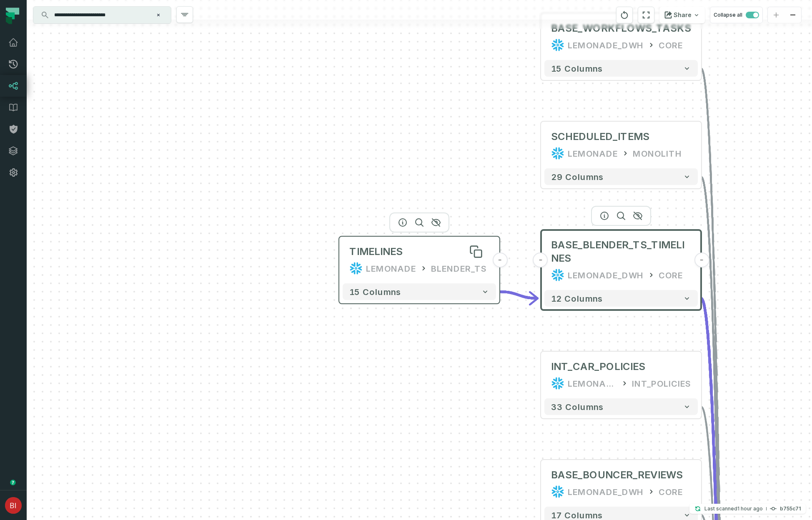  Describe the element at coordinates (459, 268) in the screenshot. I see `div: BLENDER_TS` at that location.